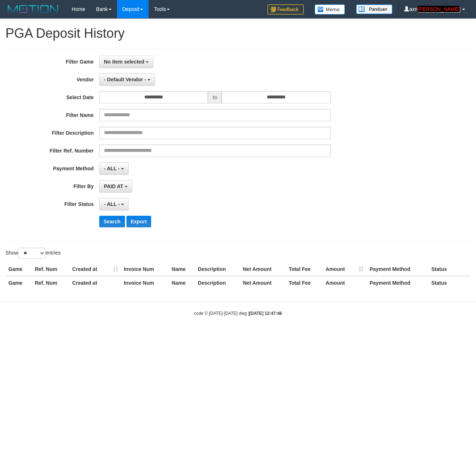 This screenshot has height=471, width=476. What do you see at coordinates (126, 62) in the screenshot?
I see `button: No item selected` at bounding box center [126, 62].